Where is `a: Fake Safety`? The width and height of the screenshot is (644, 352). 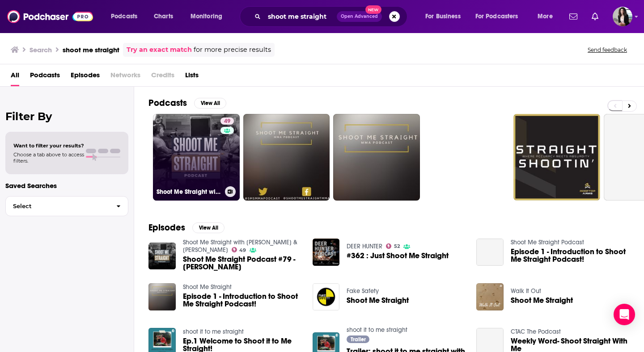 a: Fake Safety is located at coordinates (363, 291).